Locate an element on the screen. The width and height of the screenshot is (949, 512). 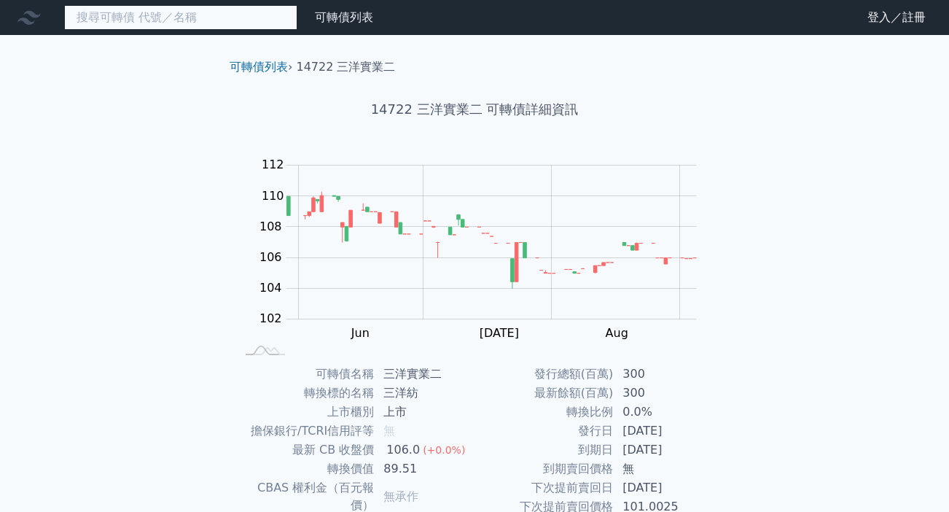
span: (+0.0%) is located at coordinates (444, 450).